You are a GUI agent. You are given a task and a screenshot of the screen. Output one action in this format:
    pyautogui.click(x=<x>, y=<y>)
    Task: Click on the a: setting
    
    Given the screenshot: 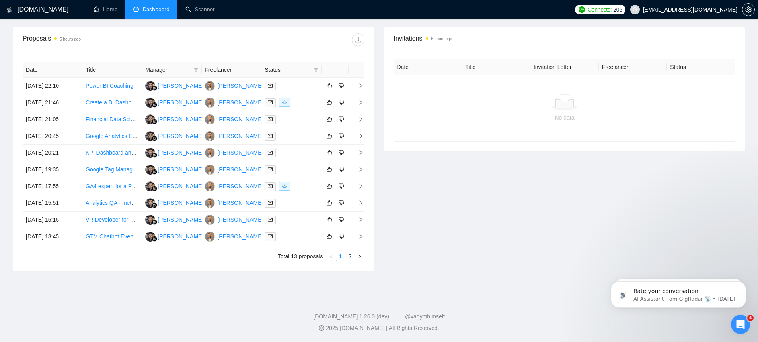 What is the action you would take?
    pyautogui.click(x=749, y=10)
    